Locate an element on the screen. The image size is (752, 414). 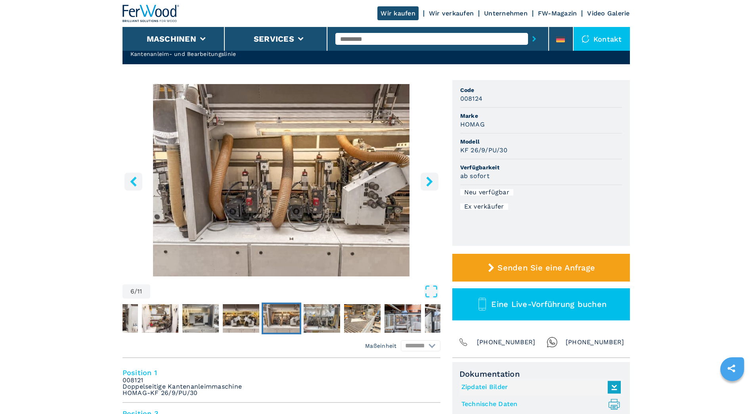
img: db826e6221dcdd2a5f01380e18c6891b is located at coordinates (403, 318).